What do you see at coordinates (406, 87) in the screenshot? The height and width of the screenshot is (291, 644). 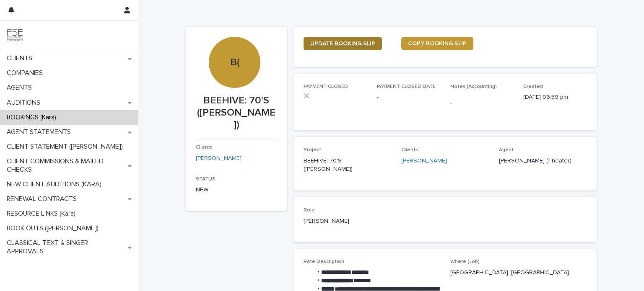 I see `span: PAYMENT CLOSED DATE` at bounding box center [406, 87].